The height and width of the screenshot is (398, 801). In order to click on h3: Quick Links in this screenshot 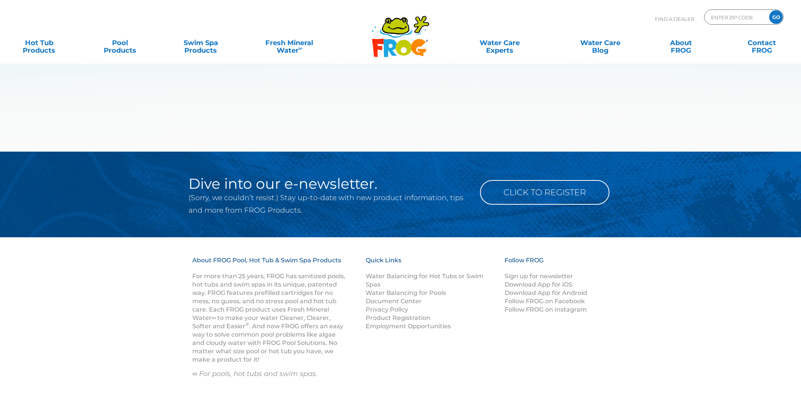, I will do `click(431, 264)`.